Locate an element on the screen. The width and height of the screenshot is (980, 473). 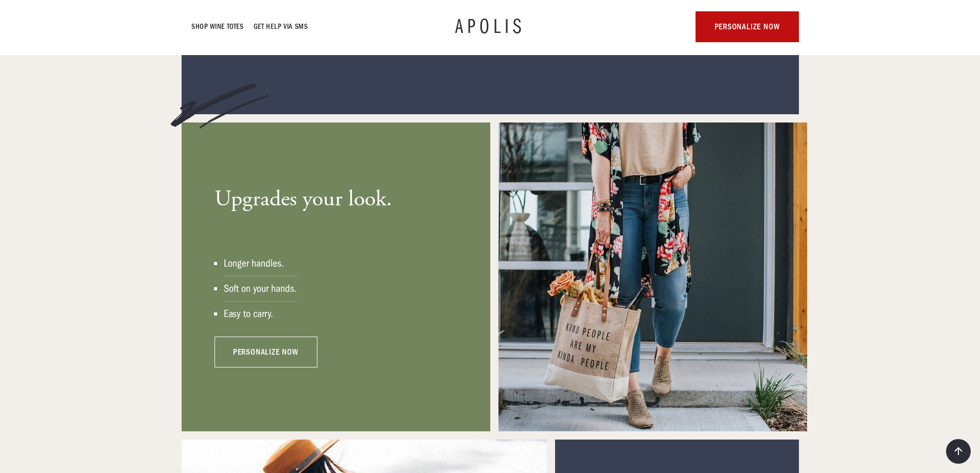
a: Shop Wine Totes is located at coordinates (218, 27).